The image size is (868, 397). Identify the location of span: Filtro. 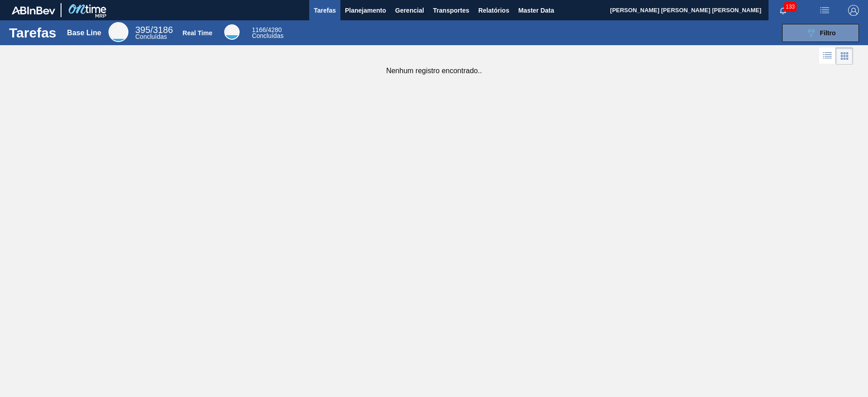
(828, 33).